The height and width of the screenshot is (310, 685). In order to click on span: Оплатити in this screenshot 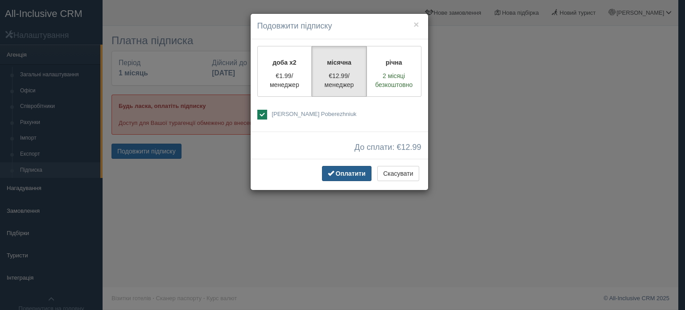, I will do `click(351, 173)`.